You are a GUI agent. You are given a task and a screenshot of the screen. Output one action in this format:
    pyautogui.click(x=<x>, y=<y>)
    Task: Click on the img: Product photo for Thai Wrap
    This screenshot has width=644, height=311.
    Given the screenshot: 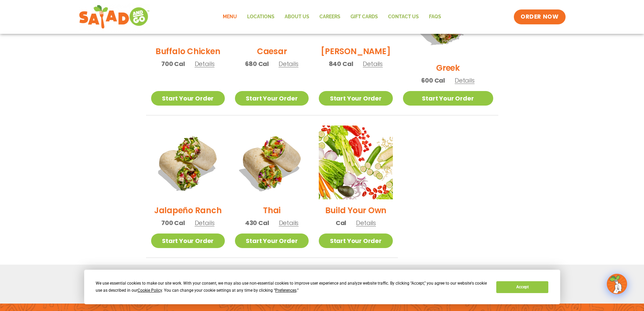 What is the action you would take?
    pyautogui.click(x=272, y=162)
    